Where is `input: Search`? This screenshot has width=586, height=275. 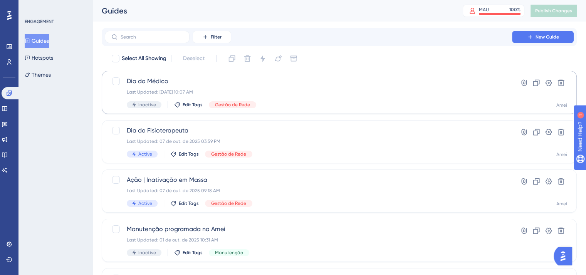 input: Search is located at coordinates (152, 37).